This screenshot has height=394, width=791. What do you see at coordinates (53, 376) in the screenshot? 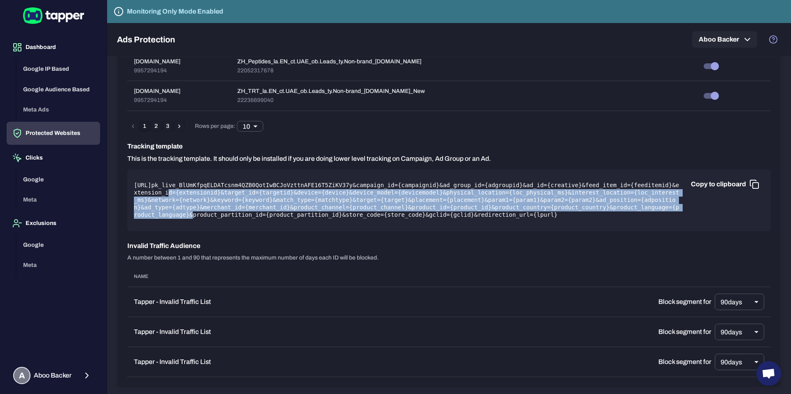
I see `button: AAboo Backer` at bounding box center [53, 376].